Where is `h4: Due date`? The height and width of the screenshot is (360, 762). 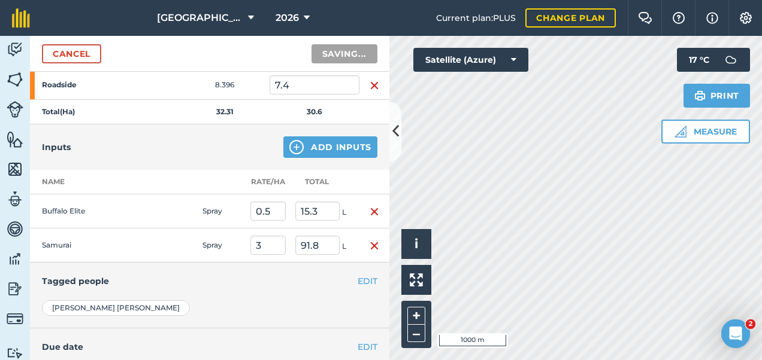 h4: Due date is located at coordinates (210, 347).